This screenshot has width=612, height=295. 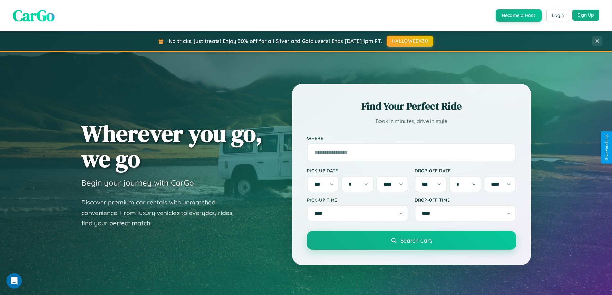 What do you see at coordinates (358, 200) in the screenshot?
I see `label: Pick-up Time` at bounding box center [358, 200].